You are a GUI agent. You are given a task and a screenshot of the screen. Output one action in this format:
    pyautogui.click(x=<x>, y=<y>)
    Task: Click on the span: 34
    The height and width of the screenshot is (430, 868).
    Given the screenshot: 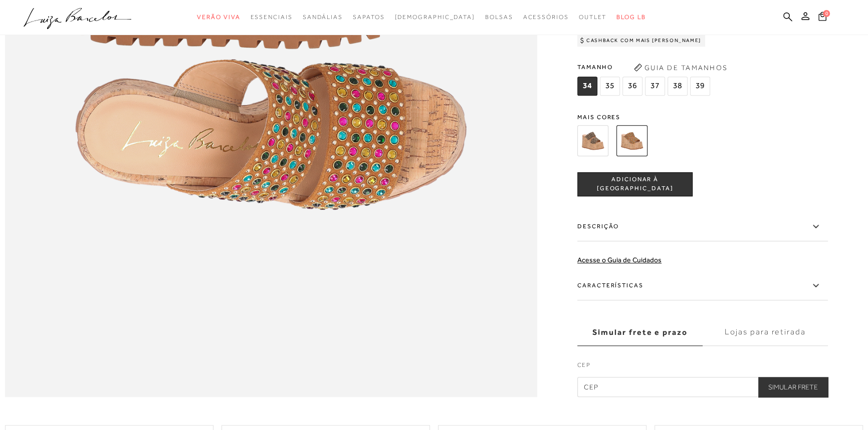 What is the action you would take?
    pyautogui.click(x=588, y=85)
    